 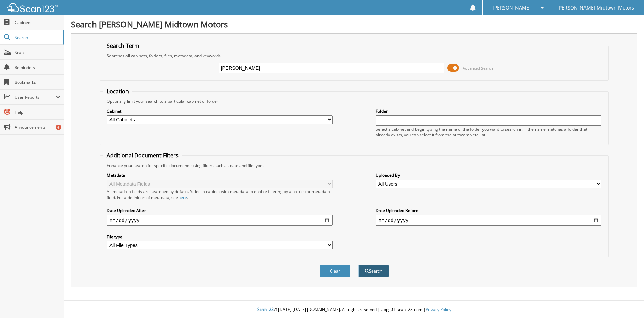 I want to click on span: Reminders, so click(x=37, y=68).